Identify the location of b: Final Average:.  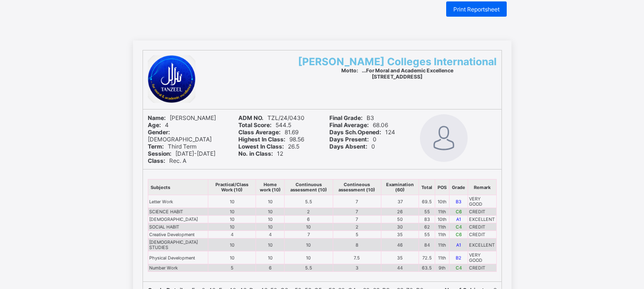
(349, 125).